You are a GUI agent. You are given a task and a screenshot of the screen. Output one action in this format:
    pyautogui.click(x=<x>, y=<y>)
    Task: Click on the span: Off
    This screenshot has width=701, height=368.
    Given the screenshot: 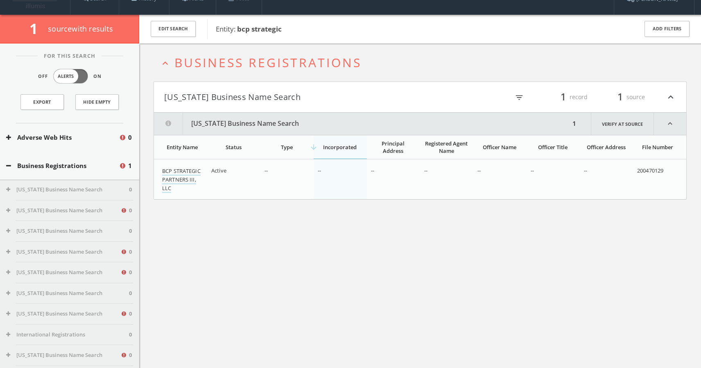 What is the action you would take?
    pyautogui.click(x=43, y=76)
    